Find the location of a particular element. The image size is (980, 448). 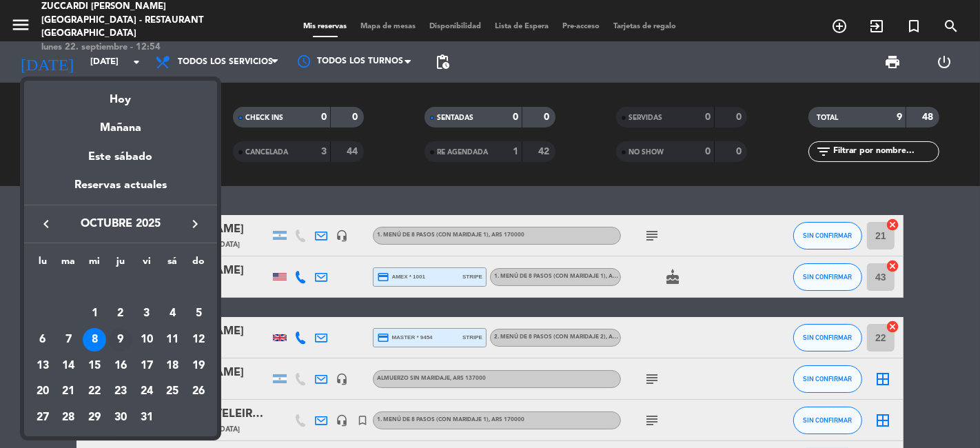

div: Hoy is located at coordinates (120, 94).